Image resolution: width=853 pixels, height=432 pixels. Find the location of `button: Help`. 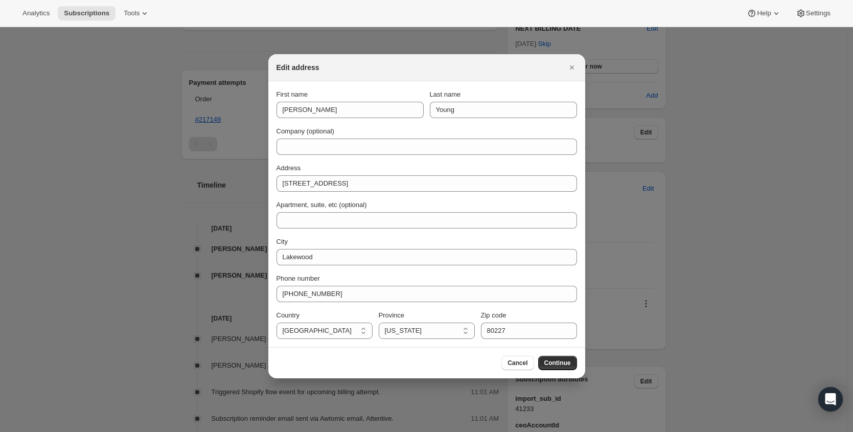

button: Help is located at coordinates (763, 13).